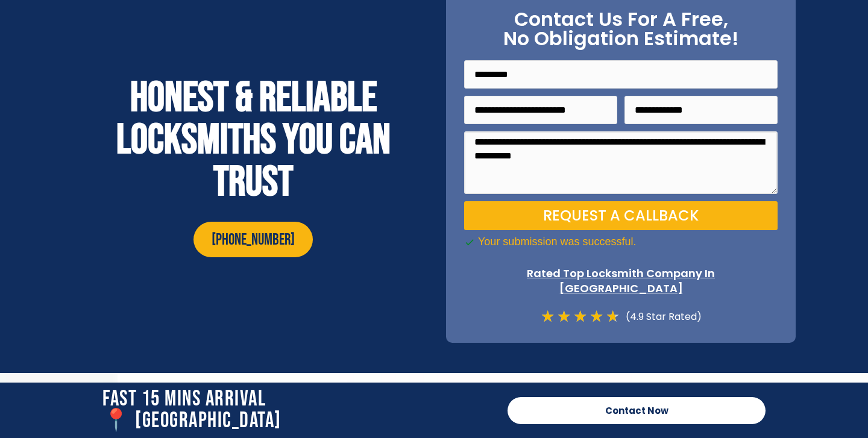  Describe the element at coordinates (621, 242) in the screenshot. I see `div: Your submission was successful.` at that location.